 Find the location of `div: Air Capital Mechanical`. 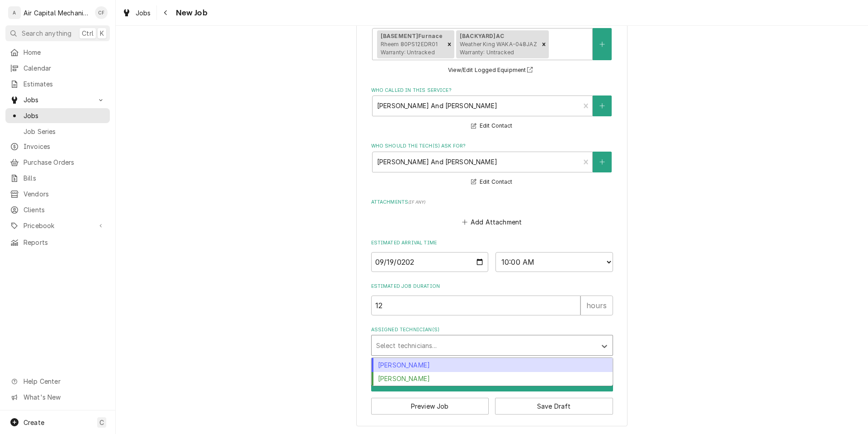

div: Air Capital Mechanical is located at coordinates (56, 12).